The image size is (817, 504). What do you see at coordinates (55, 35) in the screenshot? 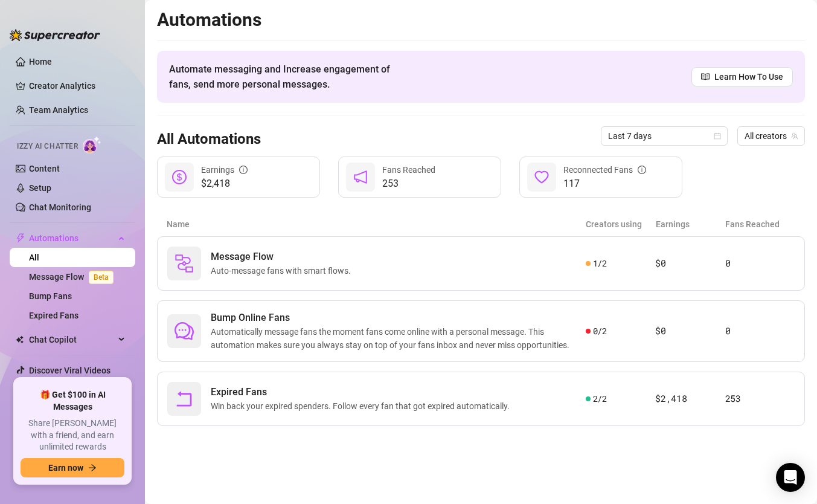
I see `img: logo-BBDzfeDw.svg` at bounding box center [55, 35].